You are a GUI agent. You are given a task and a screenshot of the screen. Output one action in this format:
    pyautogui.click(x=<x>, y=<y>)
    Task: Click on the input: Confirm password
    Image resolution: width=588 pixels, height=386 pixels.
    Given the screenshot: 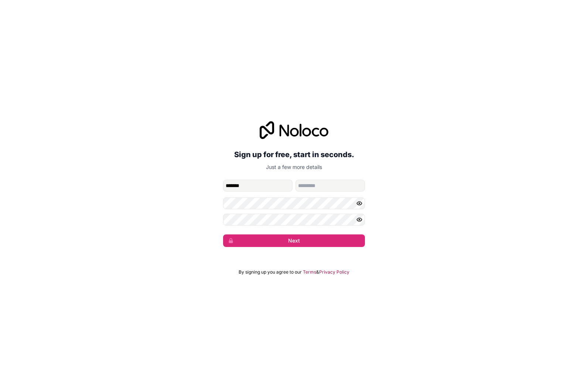 What is the action you would take?
    pyautogui.click(x=294, y=219)
    